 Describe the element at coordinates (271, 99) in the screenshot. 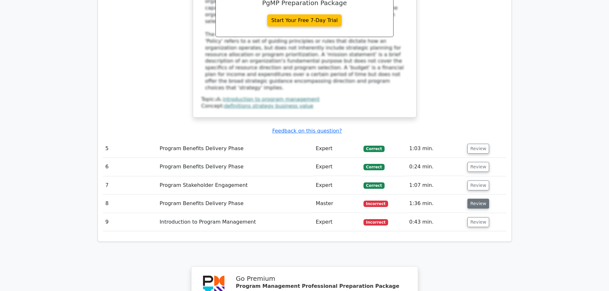

I see `a: introduction to program management` at that location.